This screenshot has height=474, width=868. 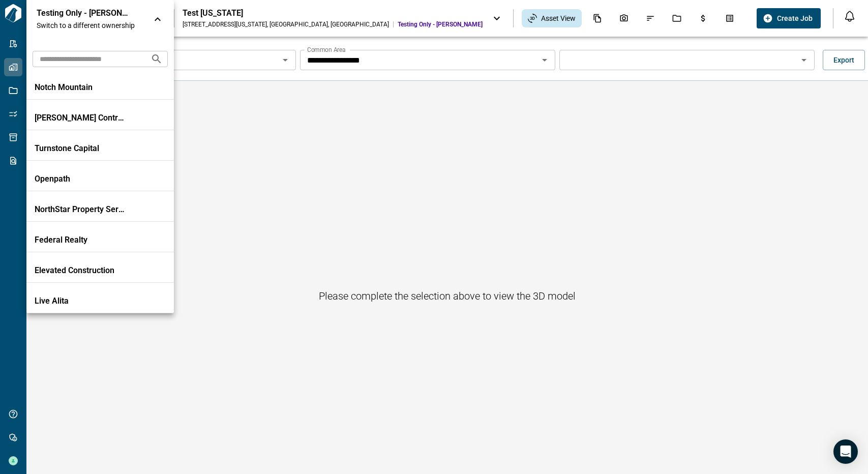 What do you see at coordinates (90, 25) in the screenshot?
I see `span: Switch to a different ownership` at bounding box center [90, 25].